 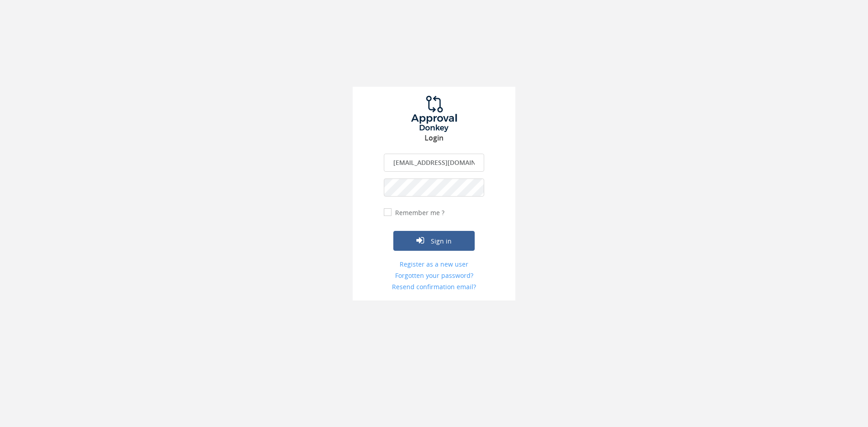 I want to click on button: Sign in, so click(x=434, y=241).